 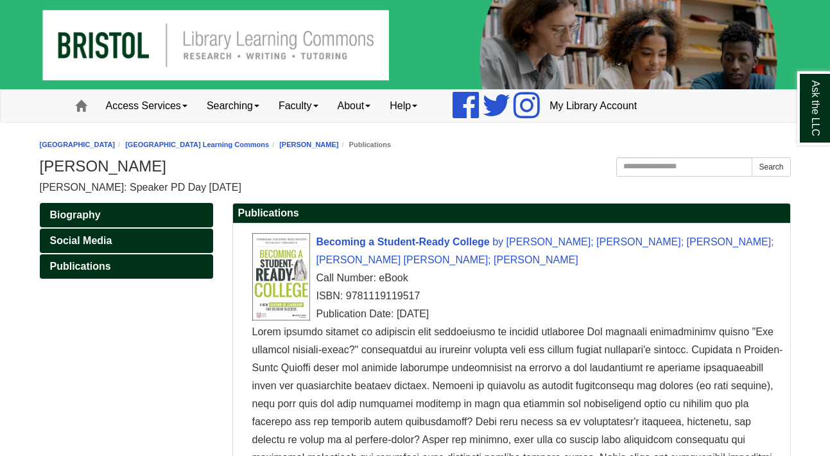 What do you see at coordinates (81, 240) in the screenshot?
I see `span: Social Media` at bounding box center [81, 240].